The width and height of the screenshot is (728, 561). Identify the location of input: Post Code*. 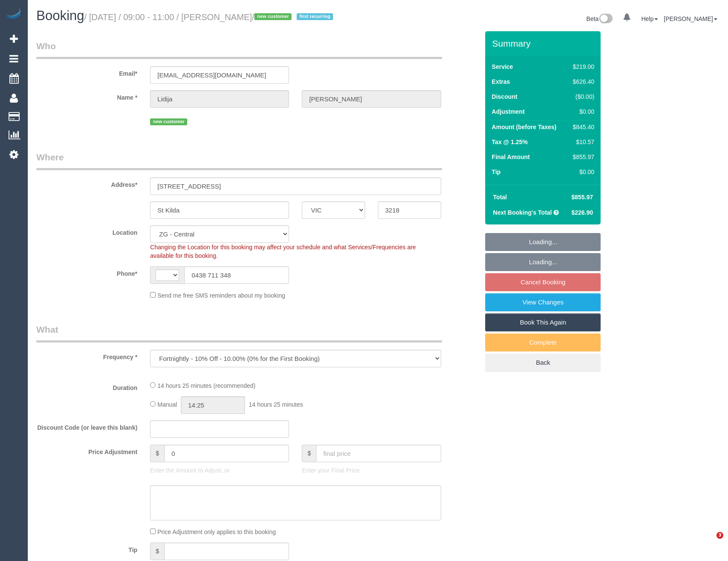
(410, 210).